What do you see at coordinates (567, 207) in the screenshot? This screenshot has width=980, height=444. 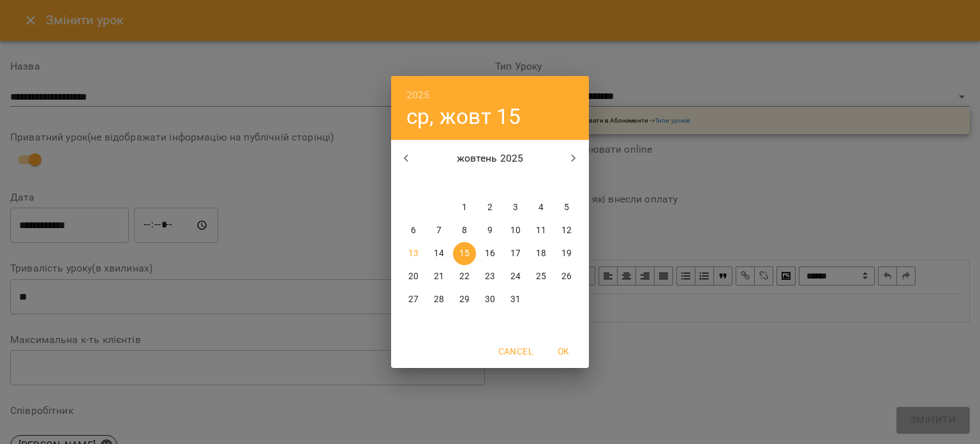 I see `p: 5` at bounding box center [567, 207].